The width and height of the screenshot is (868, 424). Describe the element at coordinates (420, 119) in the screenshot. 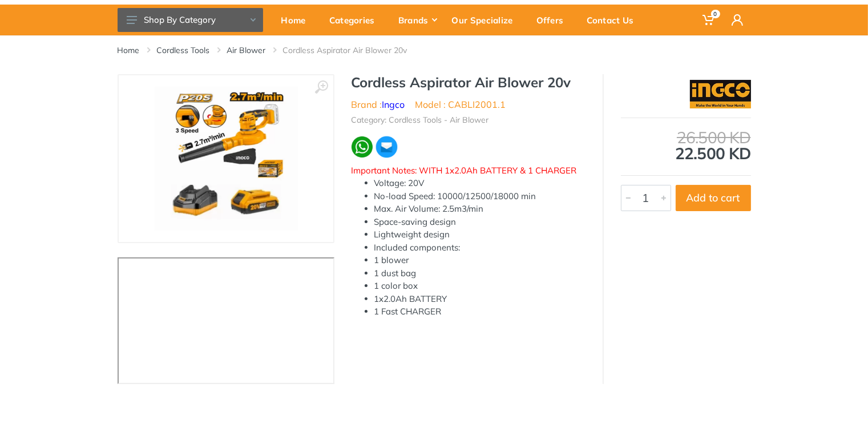

I see `li: Category: Cordless Tools - Air Blower` at that location.